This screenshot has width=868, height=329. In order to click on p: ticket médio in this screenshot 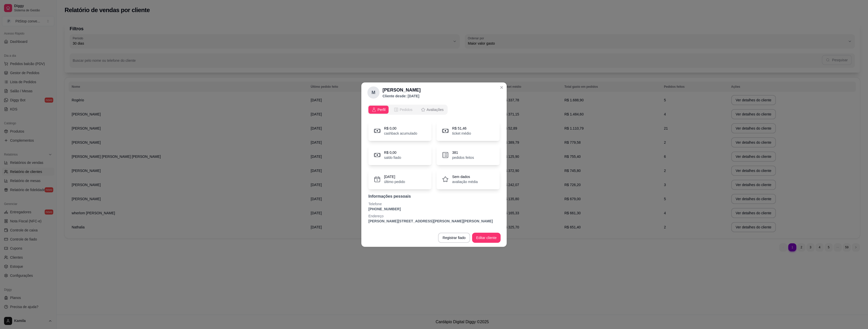, I will do `click(462, 134)`.